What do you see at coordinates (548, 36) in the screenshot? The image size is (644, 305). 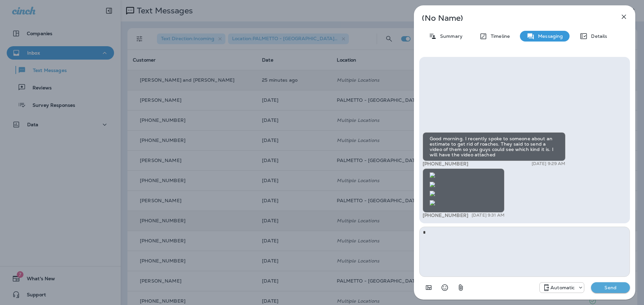 I see `p: Messaging` at bounding box center [548, 36].